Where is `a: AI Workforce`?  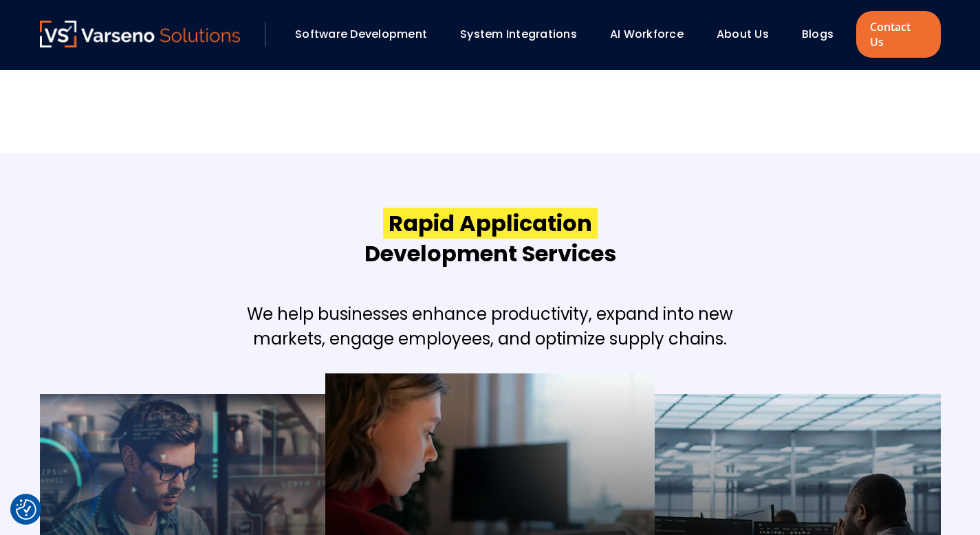
a: AI Workforce is located at coordinates (646, 33).